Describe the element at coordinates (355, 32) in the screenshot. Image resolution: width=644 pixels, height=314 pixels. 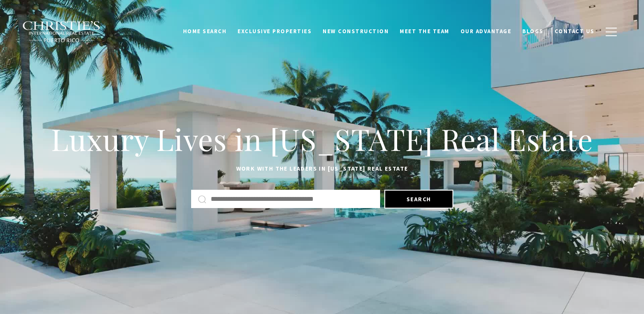
I see `a: New Construction` at that location.